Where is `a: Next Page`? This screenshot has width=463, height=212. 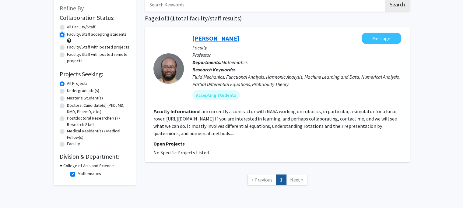 a: Next Page is located at coordinates (297, 179).